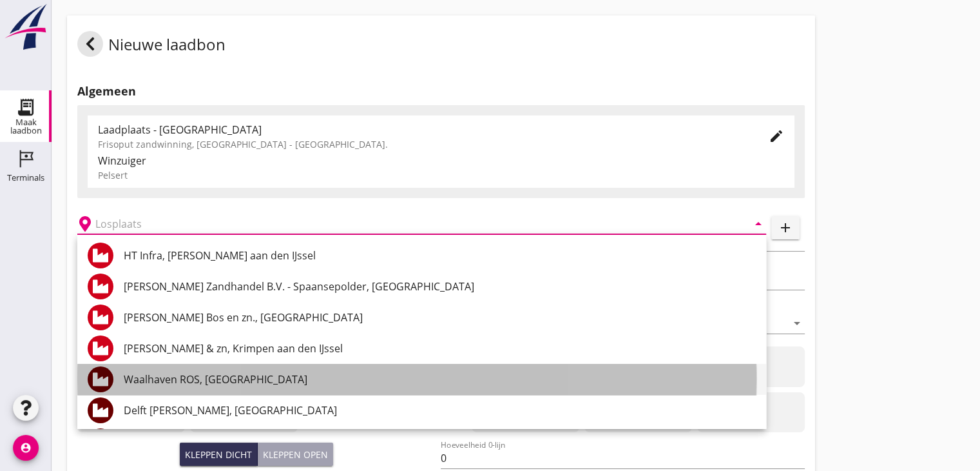  I want to click on img: logo-small.a267ee39.svg, so click(26, 27).